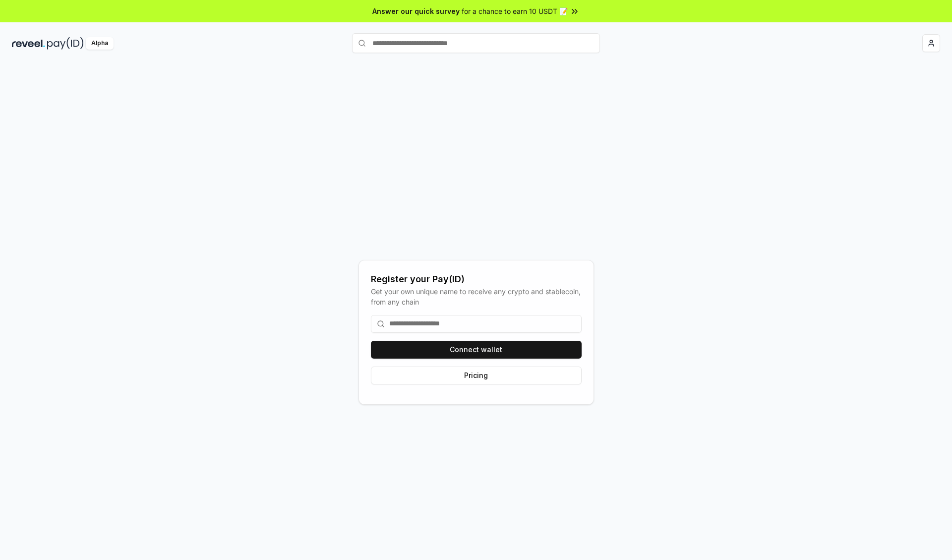 This screenshot has height=560, width=952. I want to click on div: Get your own unique name to receive any crypto and stablecoin, from any chain, so click(476, 296).